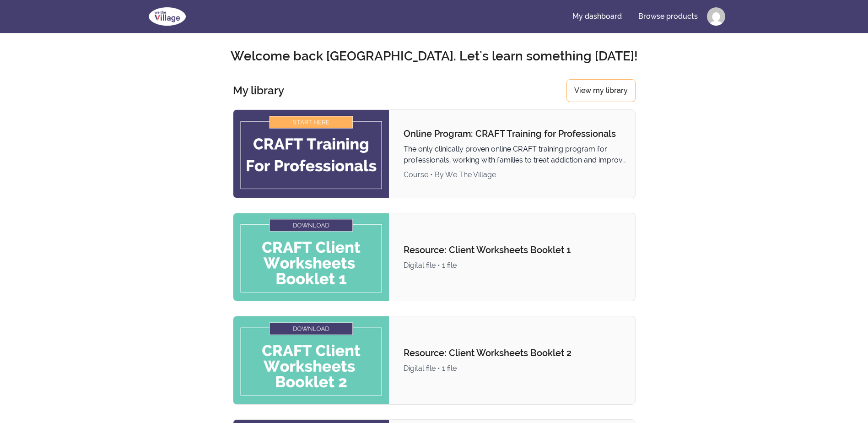 This screenshot has width=868, height=423. Describe the element at coordinates (258, 91) in the screenshot. I see `h3: My library` at that location.